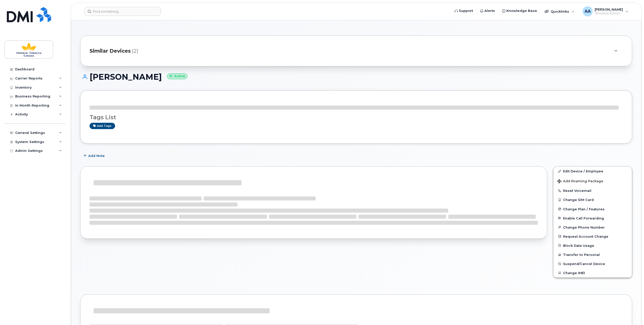 This screenshot has width=644, height=325. I want to click on button: Block Data Usage, so click(592, 246).